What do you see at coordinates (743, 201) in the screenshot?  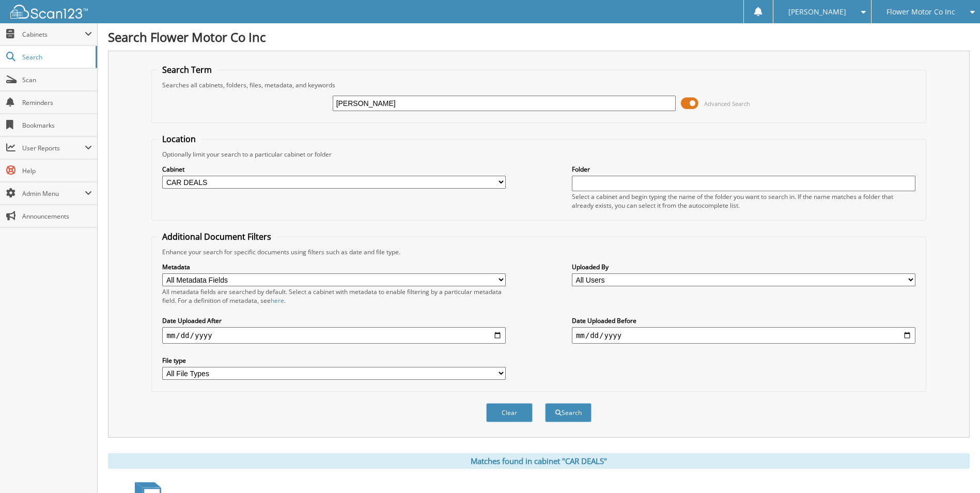 I see `div: Select a cabinet and begin typing the name of the folder you want to search in. If the name match...` at bounding box center [743, 201].